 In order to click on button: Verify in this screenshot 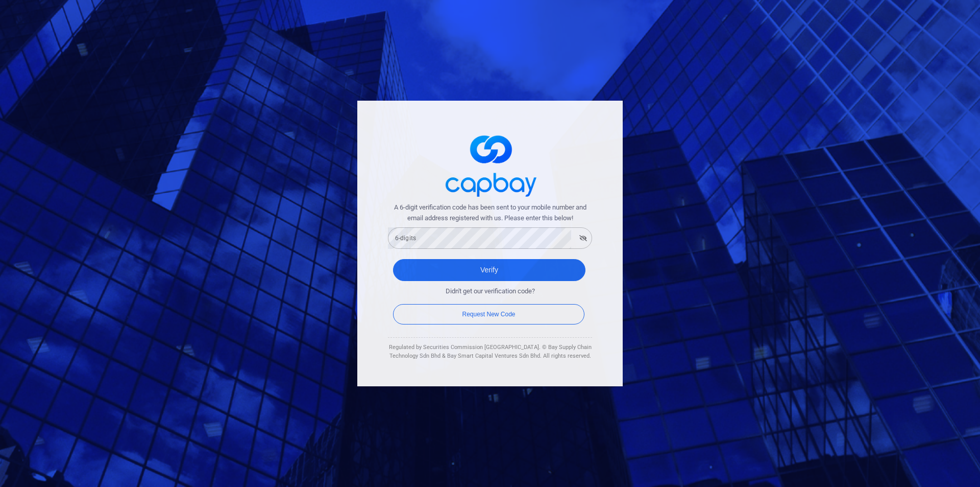, I will do `click(489, 270)`.